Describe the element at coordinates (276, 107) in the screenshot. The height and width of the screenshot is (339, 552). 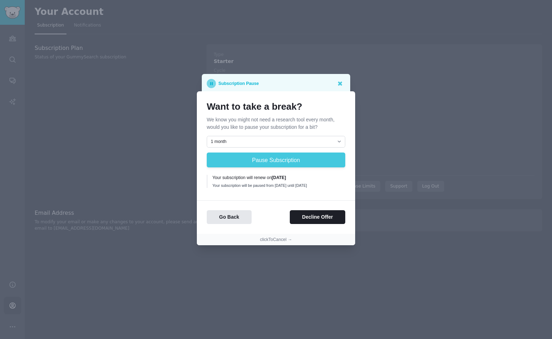
I see `h1: Want to take a break?` at that location.